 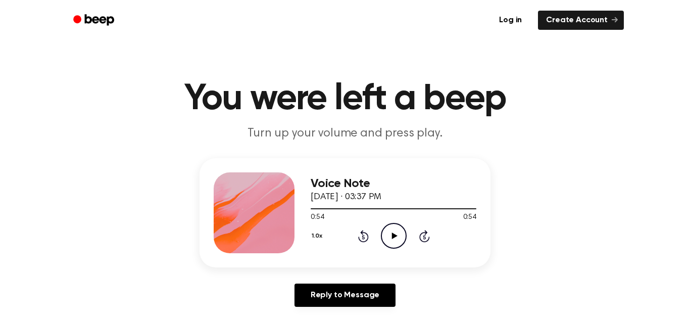 What do you see at coordinates (345, 99) in the screenshot?
I see `h1: You were left a beep` at bounding box center [345, 99].